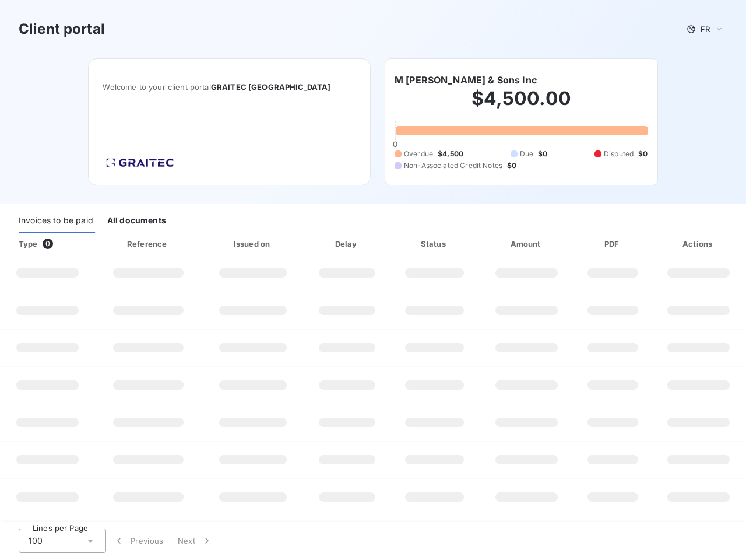 The image size is (746, 560). What do you see at coordinates (619, 154) in the screenshot?
I see `span: Disputed` at bounding box center [619, 154].